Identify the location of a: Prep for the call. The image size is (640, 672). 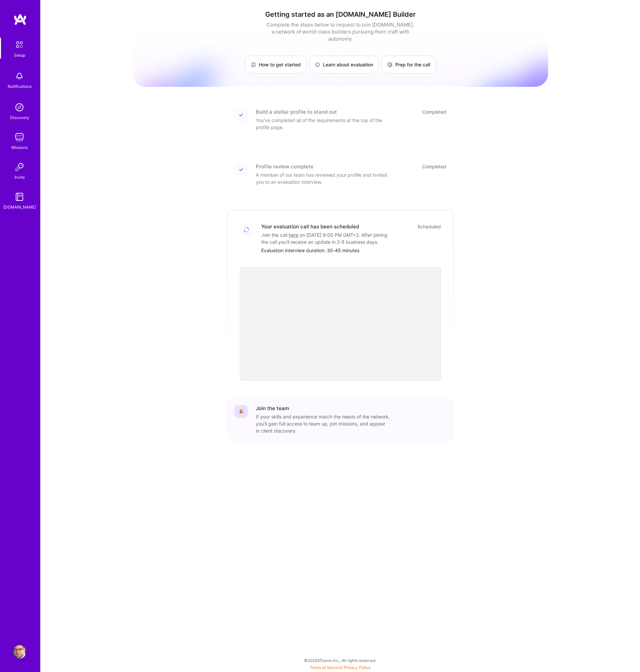
(408, 64).